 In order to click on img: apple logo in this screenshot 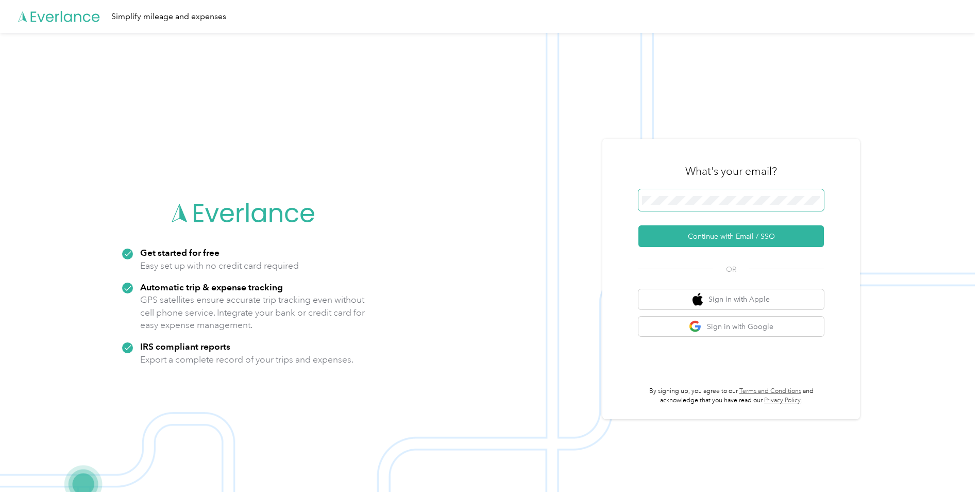, I will do `click(697, 299)`.